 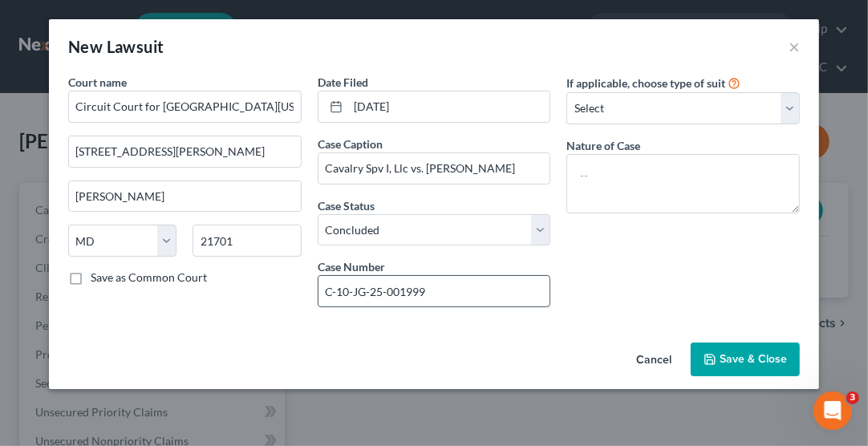 What do you see at coordinates (450, 106) in the screenshot?
I see `input: MM/DD/YYYY` at bounding box center [450, 106].